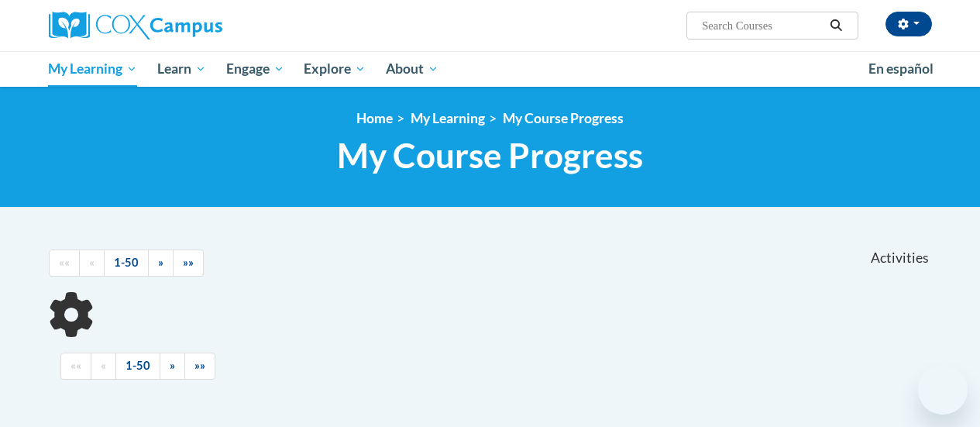  I want to click on a: Cox Campus, so click(188, 26).